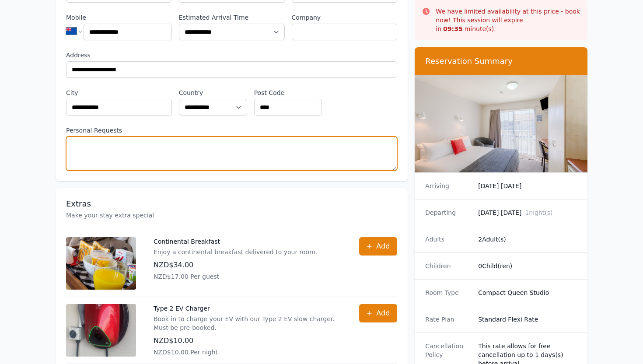 This screenshot has height=364, width=643. What do you see at coordinates (248, 308) in the screenshot?
I see `p: Type 2 EV Charger` at bounding box center [248, 308].